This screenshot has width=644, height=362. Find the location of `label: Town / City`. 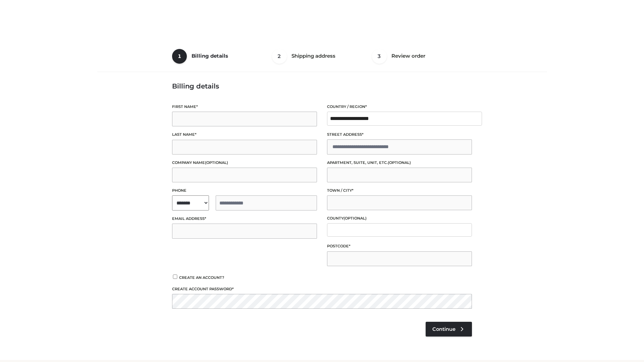

label: Town / City is located at coordinates (400, 190).